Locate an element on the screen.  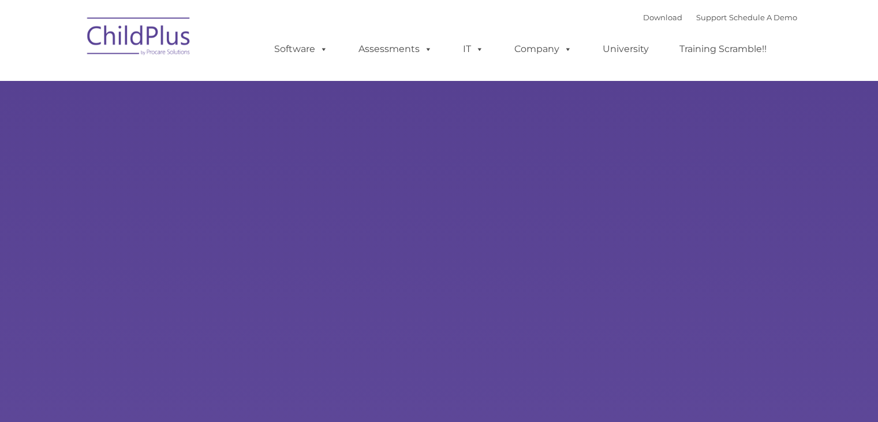
a: Support is located at coordinates (711, 17).